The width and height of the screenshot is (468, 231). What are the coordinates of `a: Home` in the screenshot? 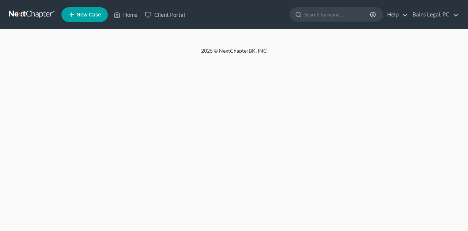 It's located at (126, 15).